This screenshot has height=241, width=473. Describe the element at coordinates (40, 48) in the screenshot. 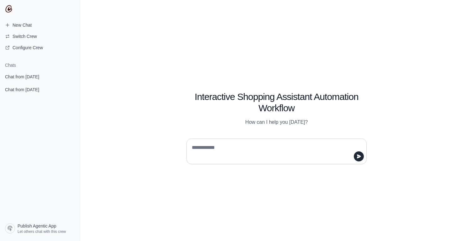

I see `a: Configure Crew` at that location.